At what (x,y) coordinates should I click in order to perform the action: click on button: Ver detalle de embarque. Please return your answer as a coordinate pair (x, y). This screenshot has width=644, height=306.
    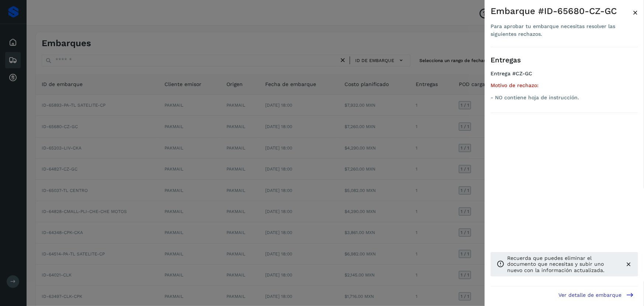
    Looking at the image, I should click on (596, 294).